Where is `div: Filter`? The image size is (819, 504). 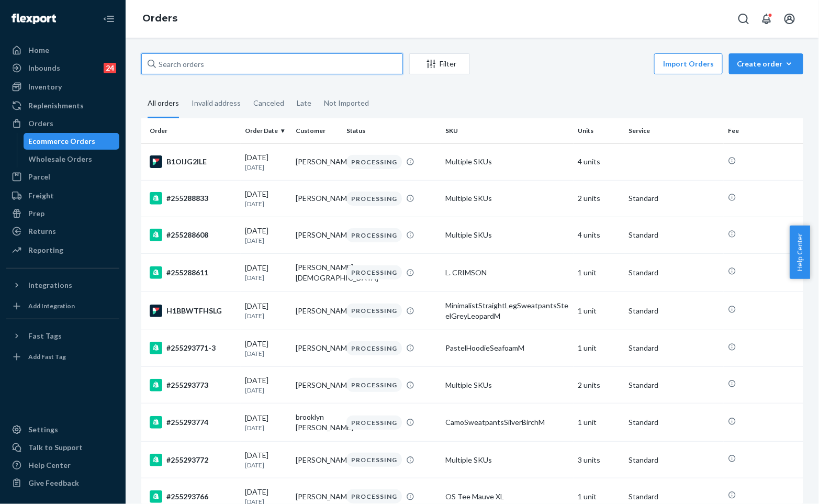 div: Filter is located at coordinates (440, 64).